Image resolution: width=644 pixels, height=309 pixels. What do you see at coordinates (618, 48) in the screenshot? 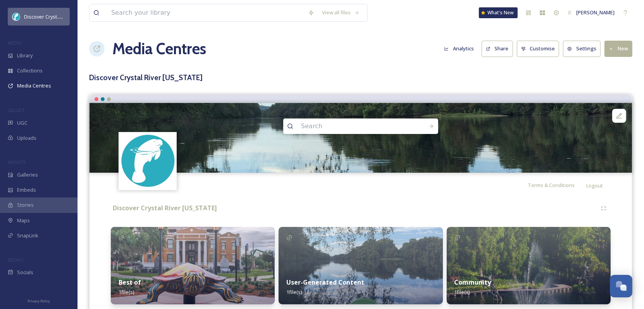
I see `button: New` at bounding box center [618, 48].